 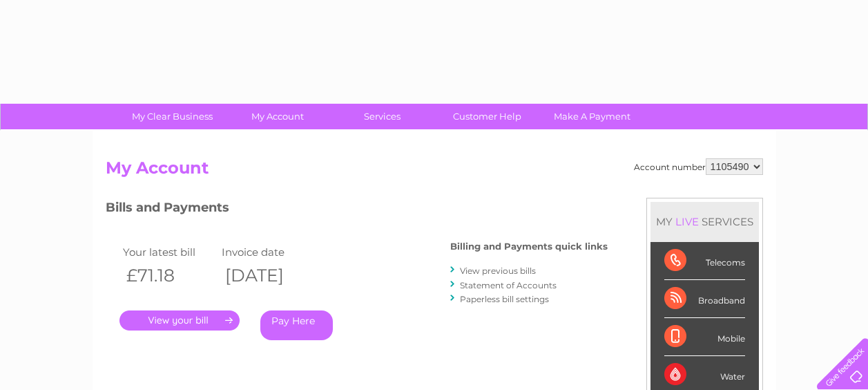 I want to click on th: £71.18, so click(x=169, y=275).